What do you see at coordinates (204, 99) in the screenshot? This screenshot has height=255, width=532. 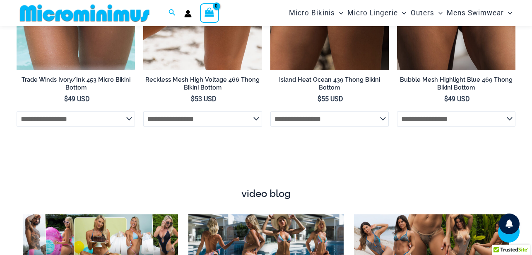 I see `bdi: 53 USD` at bounding box center [204, 99].